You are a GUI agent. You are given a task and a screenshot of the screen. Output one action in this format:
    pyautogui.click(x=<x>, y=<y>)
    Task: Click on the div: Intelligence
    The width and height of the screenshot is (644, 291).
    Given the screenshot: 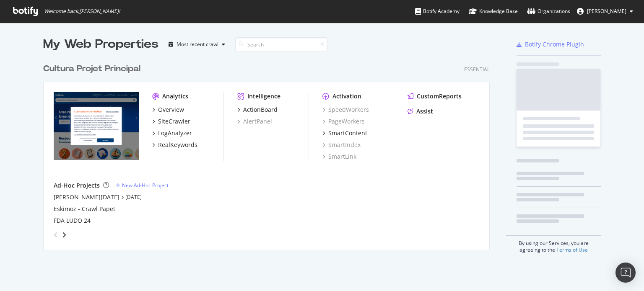 What is the action you would take?
    pyautogui.click(x=264, y=97)
    